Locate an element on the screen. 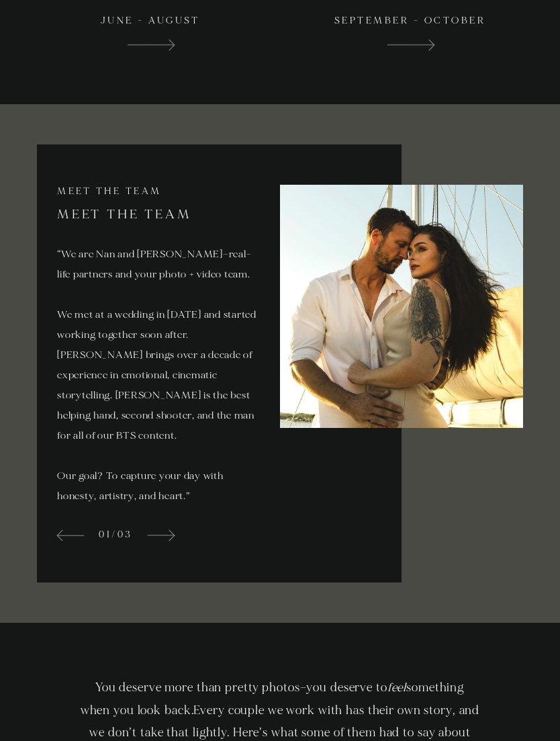 The image size is (560, 741). span: 01 is located at coordinates (105, 535).